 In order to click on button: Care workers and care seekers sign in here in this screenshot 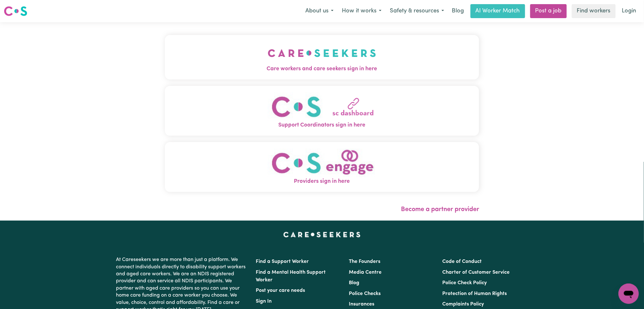, I will do `click(322, 57)`.